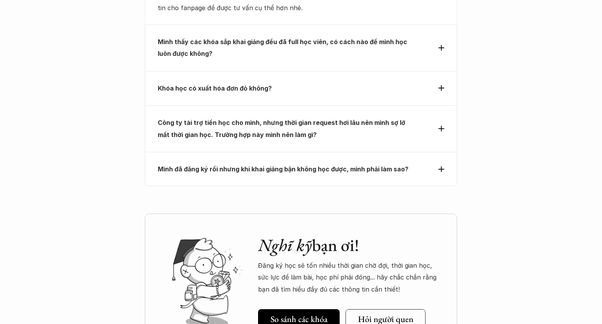  Describe the element at coordinates (215, 88) in the screenshot. I see `strong: Khóa học có xuất hóa đơn đỏ không?` at that location.